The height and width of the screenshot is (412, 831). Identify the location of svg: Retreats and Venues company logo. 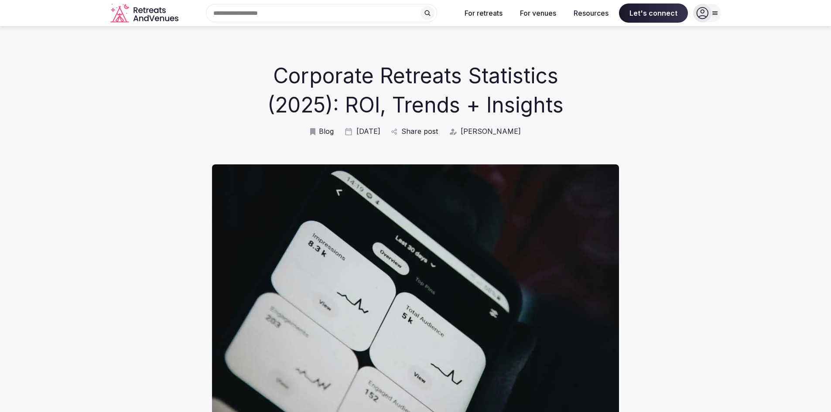
(145, 13).